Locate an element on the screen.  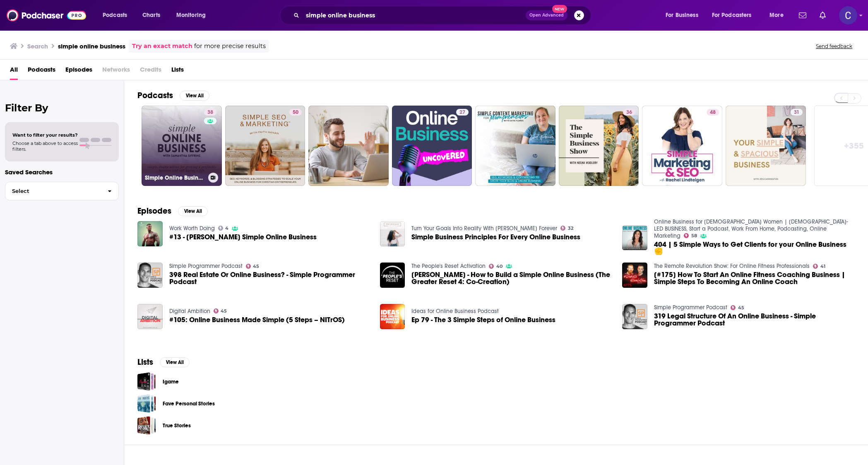
div: v 4.0.25 is located at coordinates (32, 16).